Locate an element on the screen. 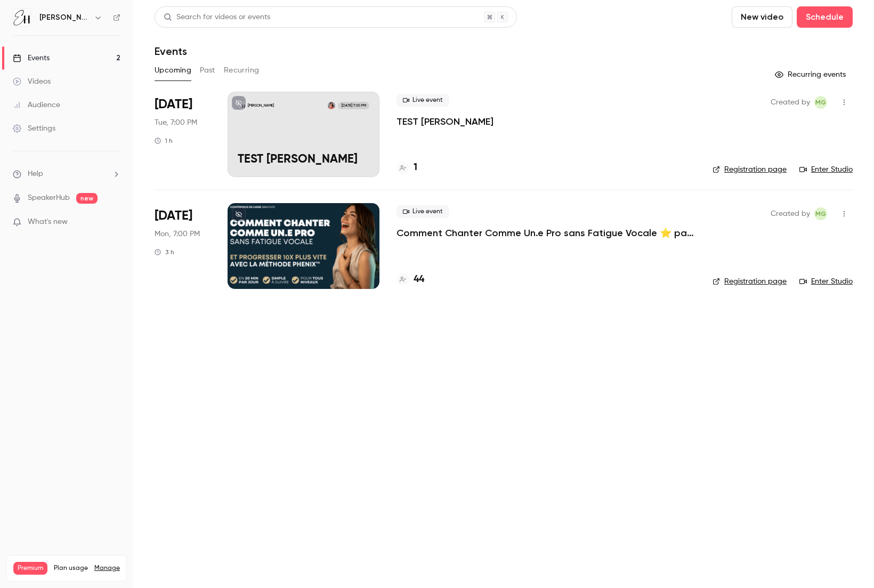  button: Recurring events is located at coordinates (811, 75).